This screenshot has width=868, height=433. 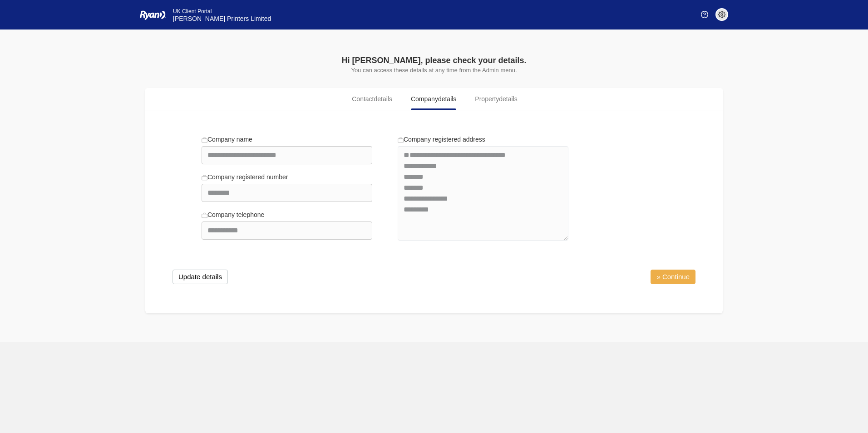 I want to click on label: Company telephone, so click(x=233, y=215).